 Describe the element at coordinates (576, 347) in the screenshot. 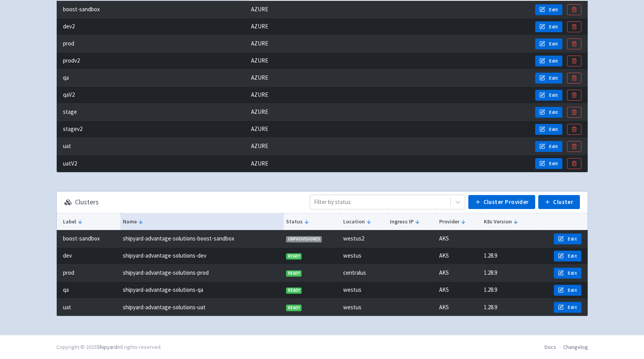

I see `a: Changelog` at that location.